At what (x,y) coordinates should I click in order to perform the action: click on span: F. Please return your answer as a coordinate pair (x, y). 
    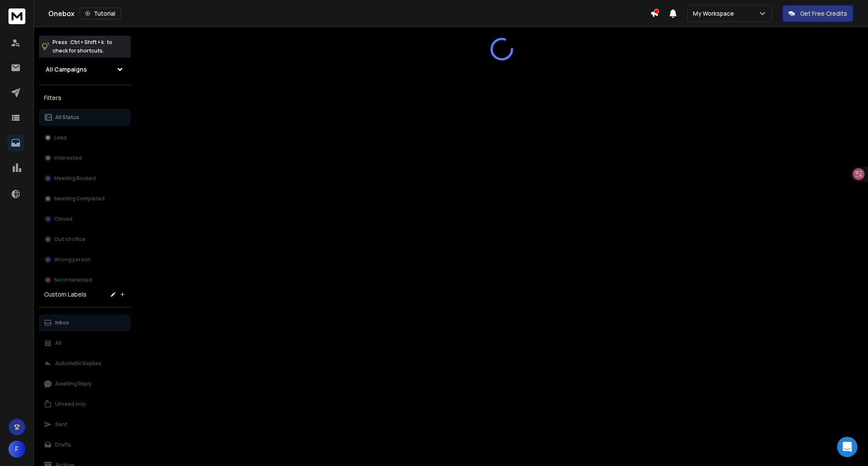
    Looking at the image, I should click on (17, 449).